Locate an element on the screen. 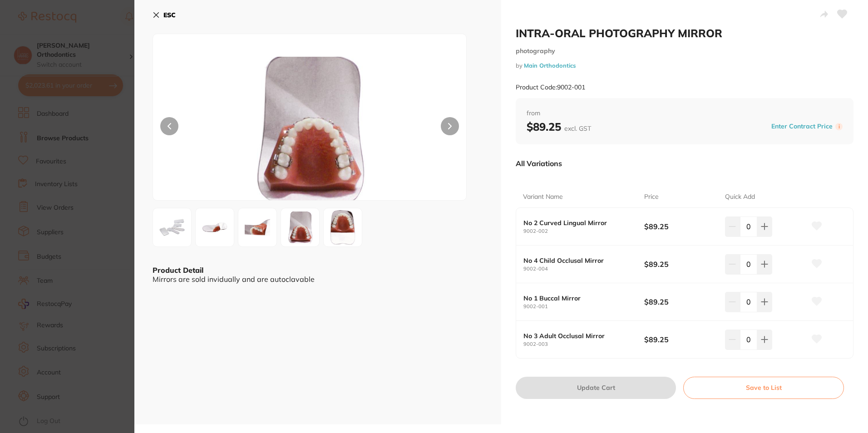  button: Enter Contract Price is located at coordinates (802, 126).